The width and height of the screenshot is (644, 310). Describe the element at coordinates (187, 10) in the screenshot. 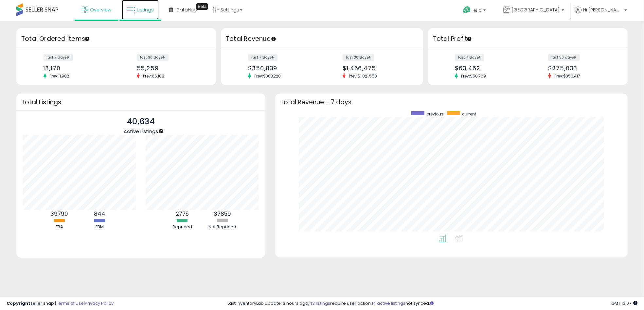

I see `span: DataHub` at that location.